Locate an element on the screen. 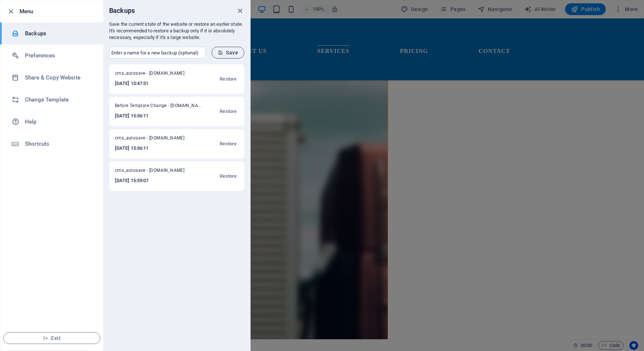  span: Exit is located at coordinates (52, 338).